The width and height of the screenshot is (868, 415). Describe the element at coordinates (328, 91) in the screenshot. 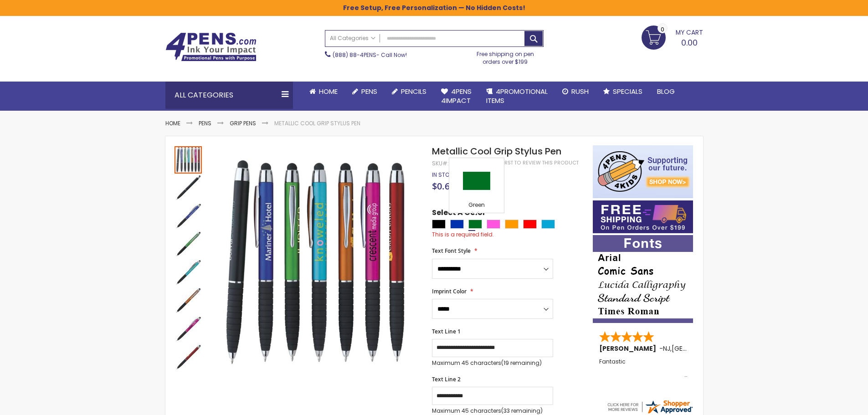

I see `span: Home` at that location.